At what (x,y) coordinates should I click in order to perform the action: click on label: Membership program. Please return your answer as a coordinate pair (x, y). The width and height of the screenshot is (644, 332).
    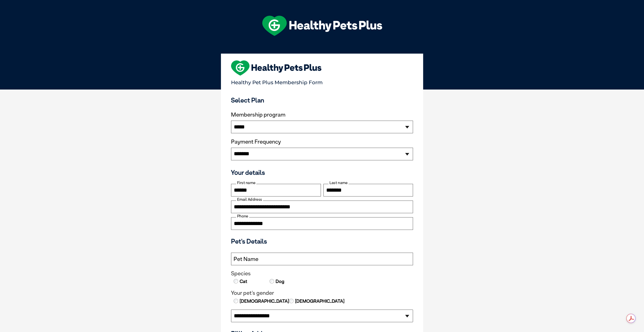
    Looking at the image, I should click on (322, 115).